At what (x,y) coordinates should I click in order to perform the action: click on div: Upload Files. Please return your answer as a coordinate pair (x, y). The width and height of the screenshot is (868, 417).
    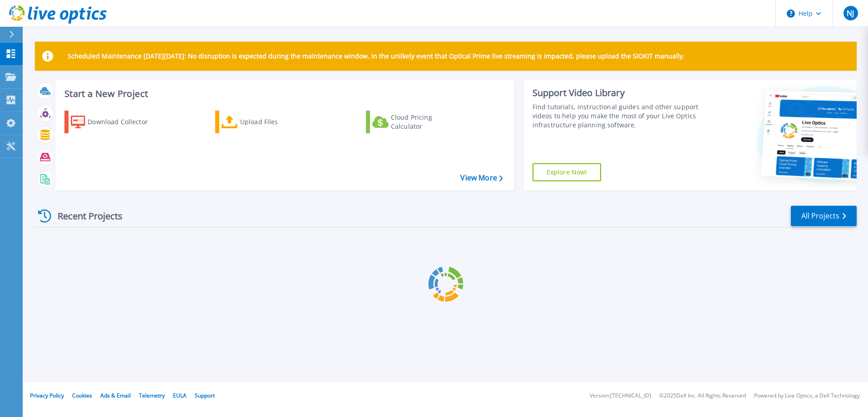
    Looking at the image, I should click on (276, 122).